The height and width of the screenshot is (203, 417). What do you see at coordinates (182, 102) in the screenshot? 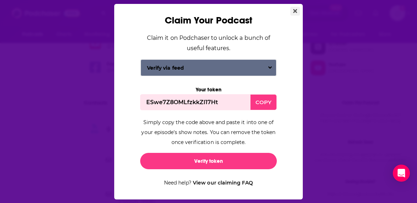
I see `div: ESwe7Z8OMLfzkkZI17Ht` at bounding box center [182, 102].